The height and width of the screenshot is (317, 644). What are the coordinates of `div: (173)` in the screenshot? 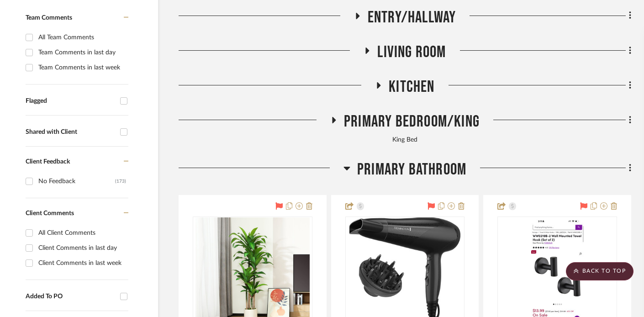 It's located at (120, 181).